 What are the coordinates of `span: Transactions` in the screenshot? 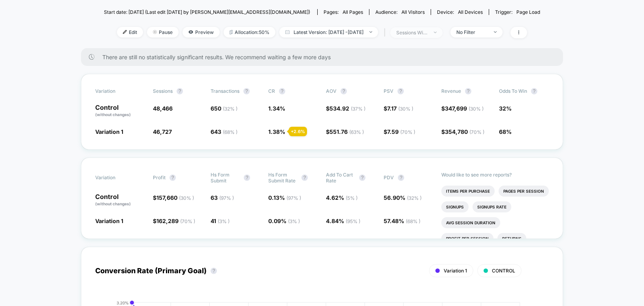 It's located at (225, 90).